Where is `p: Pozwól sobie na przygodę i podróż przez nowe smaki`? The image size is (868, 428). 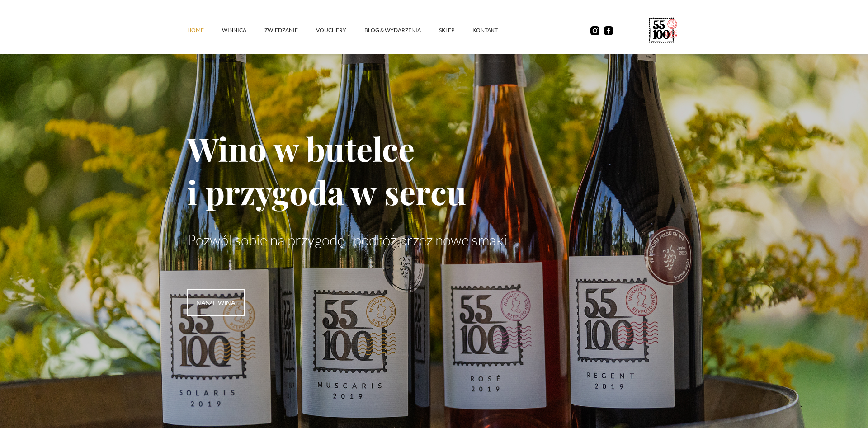
p: Pozwól sobie na przygodę i podróż przez nowe smaki is located at coordinates (434, 240).